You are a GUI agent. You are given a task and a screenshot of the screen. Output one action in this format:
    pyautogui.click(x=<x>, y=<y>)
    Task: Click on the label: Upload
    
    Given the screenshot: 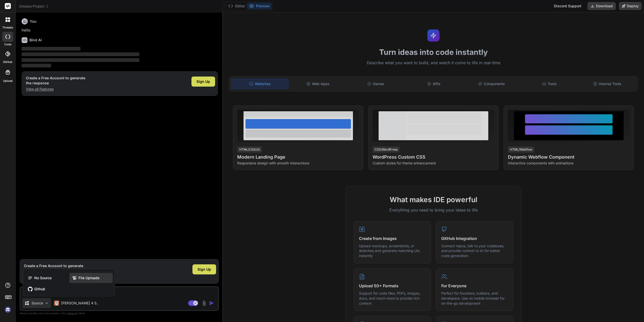 What is the action you would take?
    pyautogui.click(x=8, y=81)
    